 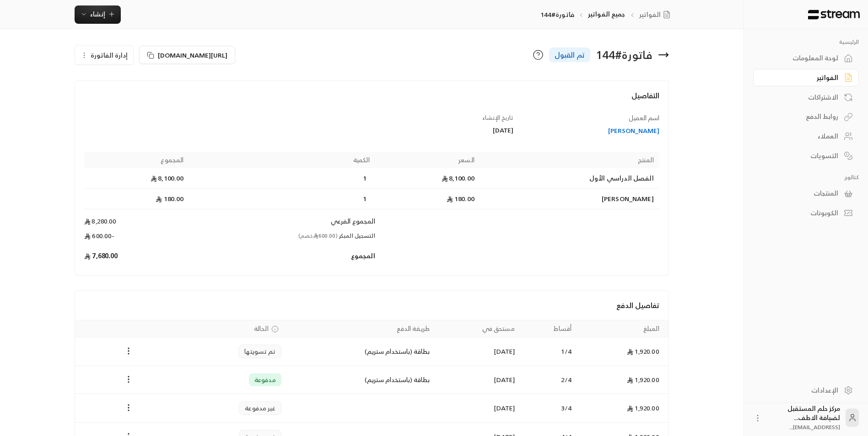 I want to click on th: المبلغ, so click(x=623, y=328).